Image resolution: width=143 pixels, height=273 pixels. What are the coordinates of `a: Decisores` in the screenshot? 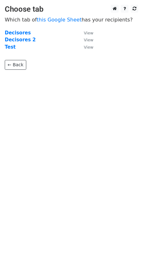 It's located at (18, 33).